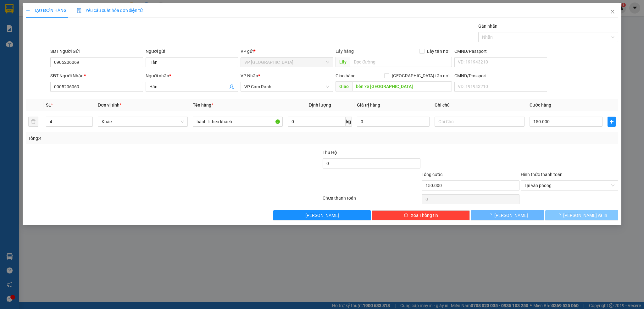 The image size is (644, 309). What do you see at coordinates (250, 76) in the screenshot?
I see `span: VP Nhận` at bounding box center [250, 76].